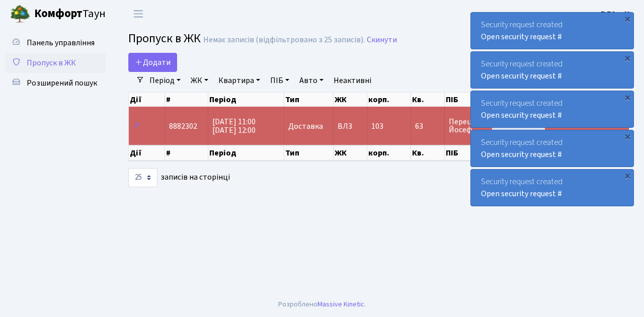 Image resolution: width=644 pixels, height=317 pixels. What do you see at coordinates (143, 178) in the screenshot?
I see `select: записів на сторінці` at bounding box center [143, 178].